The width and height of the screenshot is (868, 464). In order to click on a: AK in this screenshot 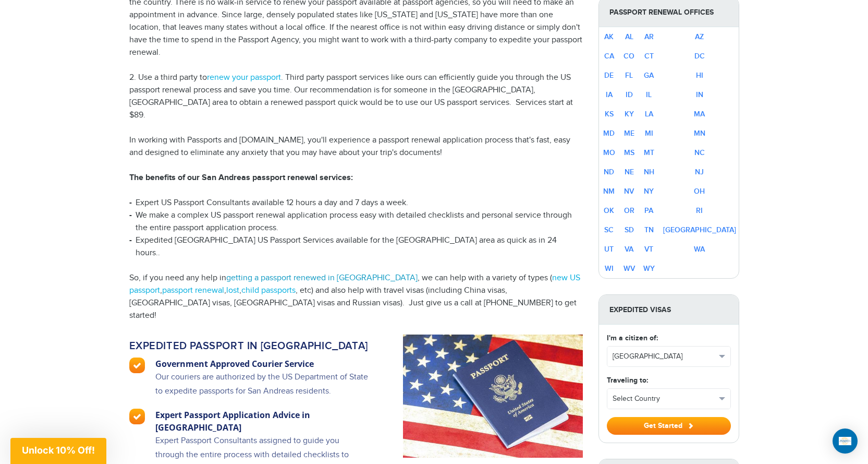, I will do `click(609, 36)`.